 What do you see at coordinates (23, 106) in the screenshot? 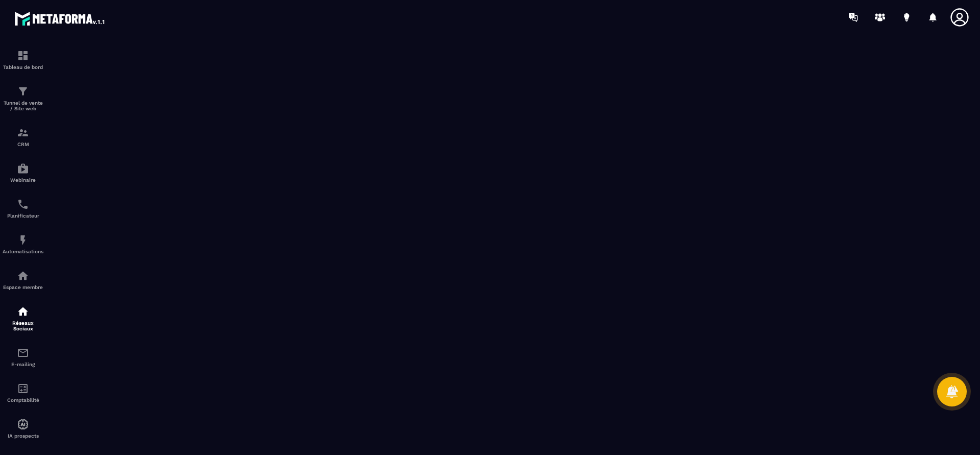
I see `p: Tunnel de vente / Site web` at bounding box center [23, 106].